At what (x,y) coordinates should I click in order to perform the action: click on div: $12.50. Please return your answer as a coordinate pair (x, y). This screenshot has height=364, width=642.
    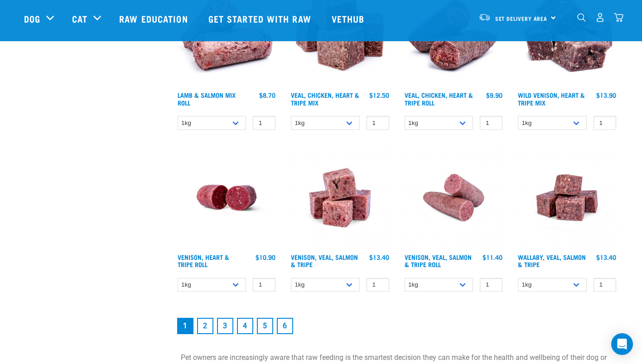
    Looking at the image, I should click on (379, 95).